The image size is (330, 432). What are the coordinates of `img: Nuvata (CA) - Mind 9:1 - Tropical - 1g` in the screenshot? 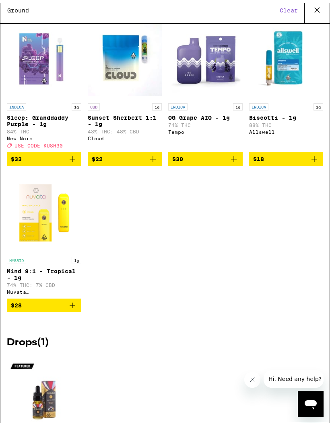 It's located at (44, 216).